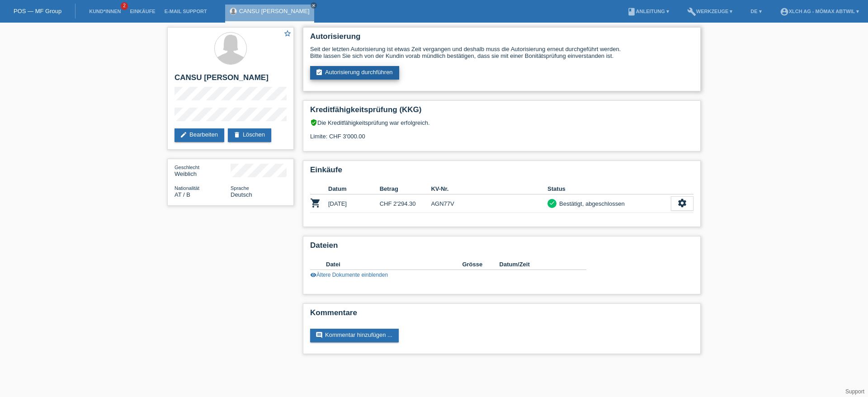  What do you see at coordinates (590, 203) in the screenshot?
I see `div: Bestätigt, abgeschlossen` at bounding box center [590, 203].